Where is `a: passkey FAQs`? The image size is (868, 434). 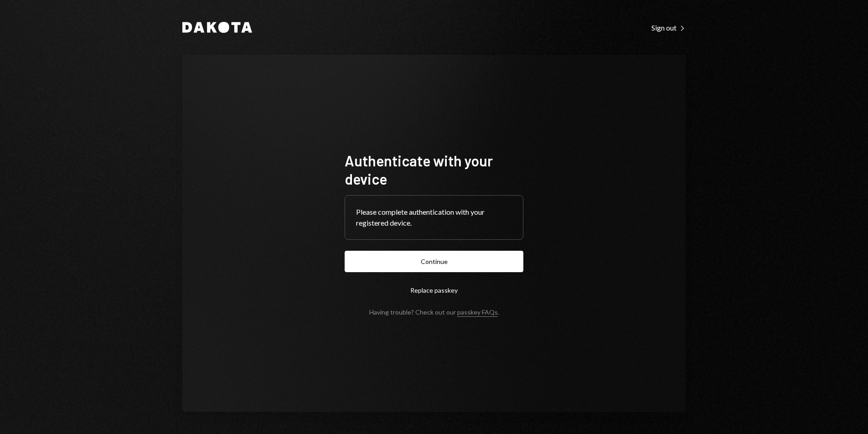 a: passkey FAQs is located at coordinates (478, 312).